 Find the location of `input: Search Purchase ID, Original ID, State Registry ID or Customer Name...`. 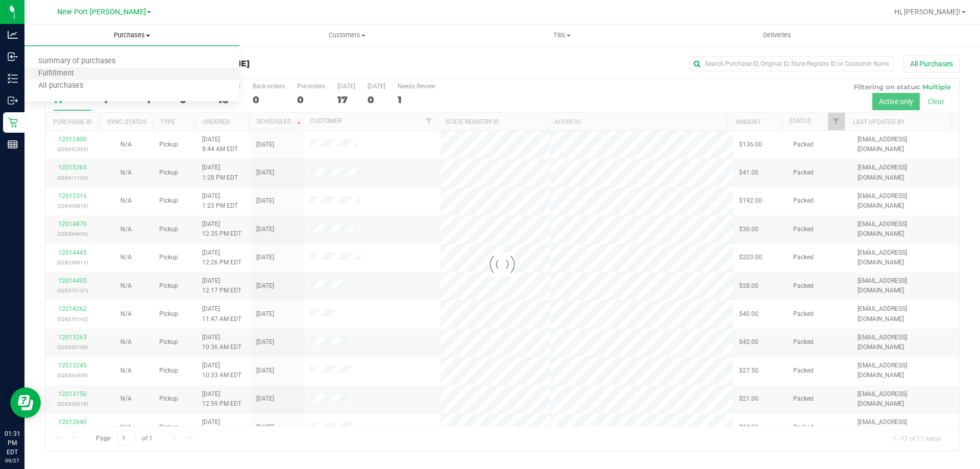

input: Search Purchase ID, Original ID, State Registry ID or Customer Name... is located at coordinates (791, 64).